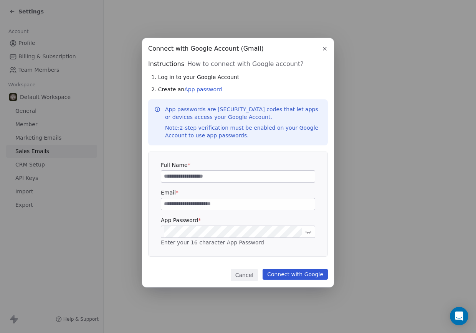 This screenshot has width=476, height=333. Describe the element at coordinates (238, 165) in the screenshot. I see `label: Full Name` at that location.